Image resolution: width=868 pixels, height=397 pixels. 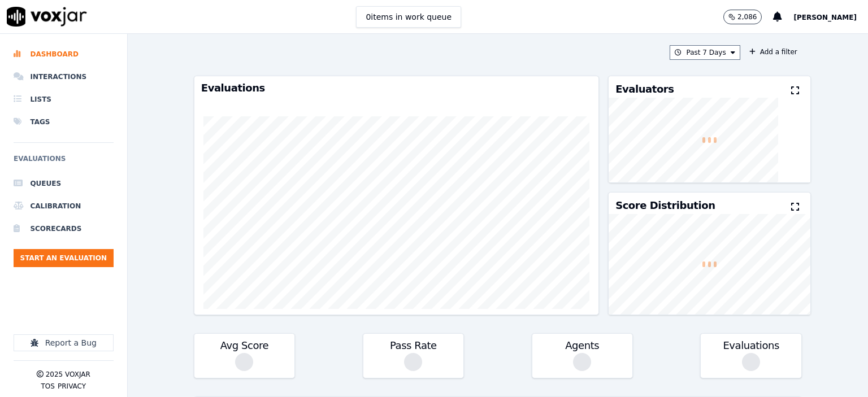 I want to click on h3: Agents, so click(x=582, y=346).